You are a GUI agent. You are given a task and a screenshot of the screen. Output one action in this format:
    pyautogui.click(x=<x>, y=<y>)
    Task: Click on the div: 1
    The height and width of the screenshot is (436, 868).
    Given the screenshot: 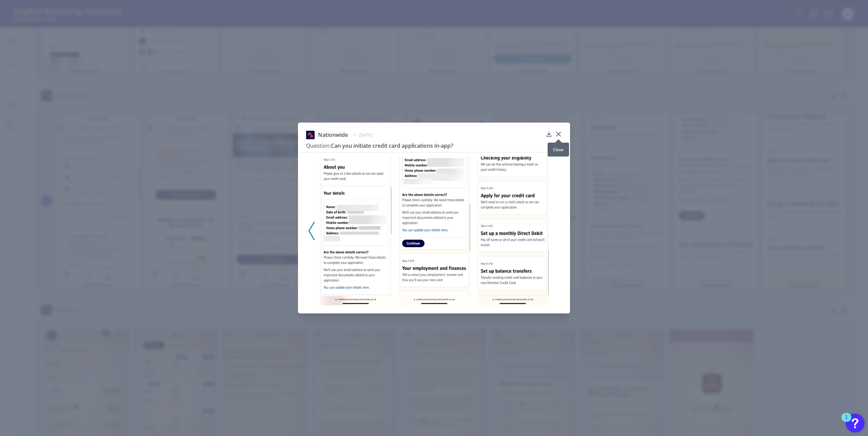 What is the action you would take?
    pyautogui.click(x=846, y=422)
    